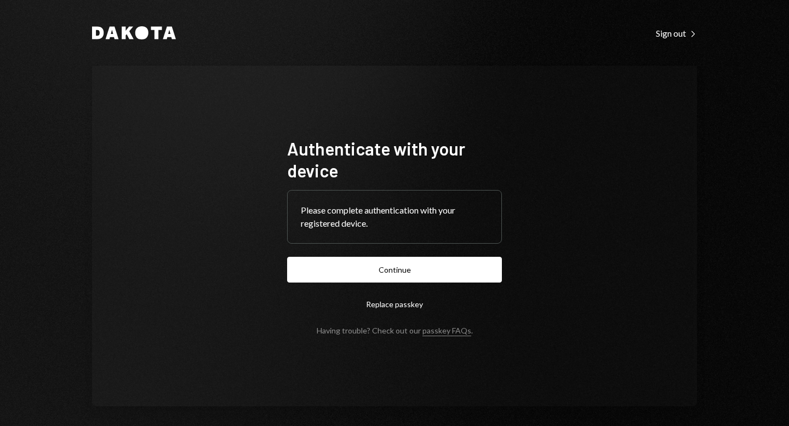  Describe the element at coordinates (395, 217) in the screenshot. I see `div: Please complete authentication with your registered device.` at that location.